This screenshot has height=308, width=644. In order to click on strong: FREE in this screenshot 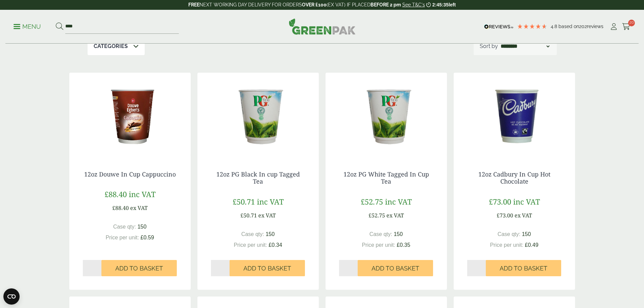, I will do `click(194, 5)`.